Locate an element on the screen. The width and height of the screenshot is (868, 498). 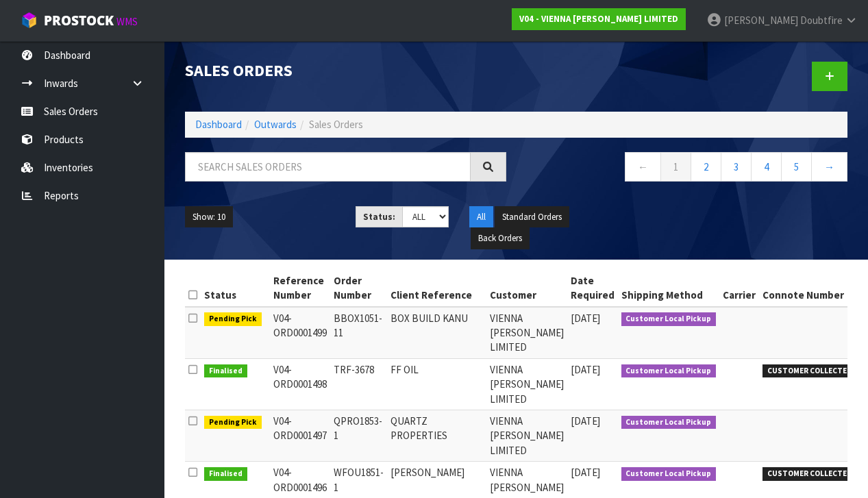
button: All is located at coordinates (481, 218).